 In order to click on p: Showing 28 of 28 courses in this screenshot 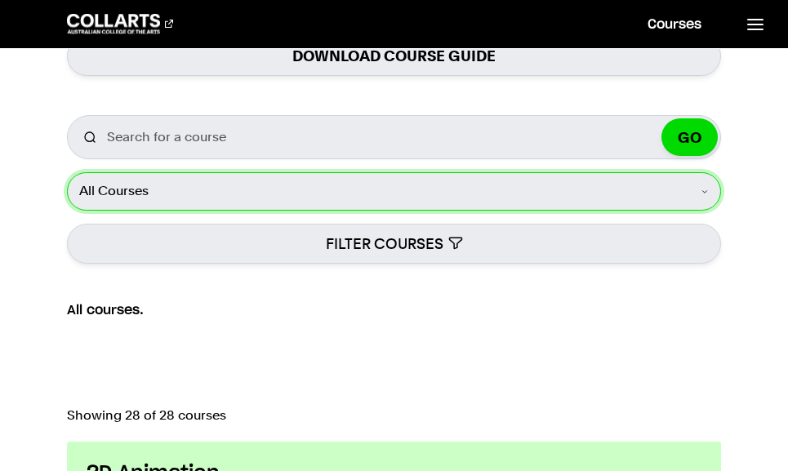, I will do `click(394, 416)`.